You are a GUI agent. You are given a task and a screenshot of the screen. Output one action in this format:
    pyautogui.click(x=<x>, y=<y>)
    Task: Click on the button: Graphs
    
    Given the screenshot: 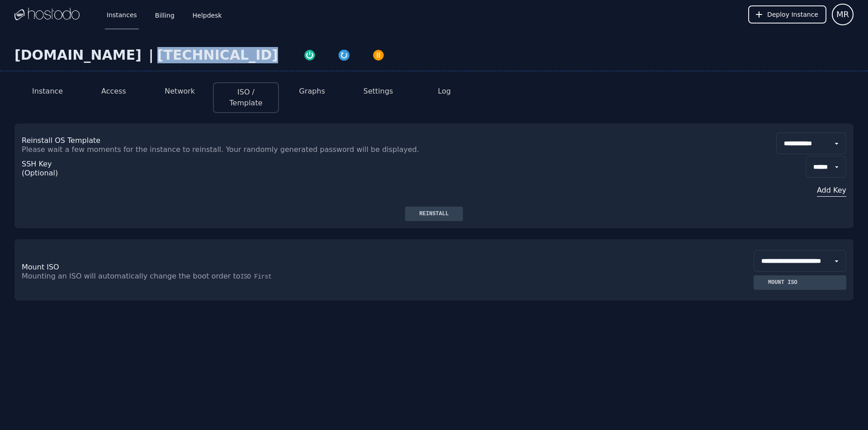 What is the action you would take?
    pyautogui.click(x=312, y=91)
    